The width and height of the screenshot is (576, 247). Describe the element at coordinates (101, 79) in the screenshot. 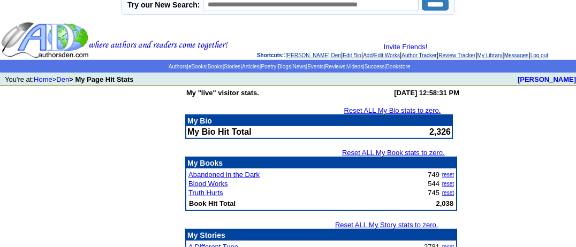

I see `b: > My Page Hit Stats` at that location.